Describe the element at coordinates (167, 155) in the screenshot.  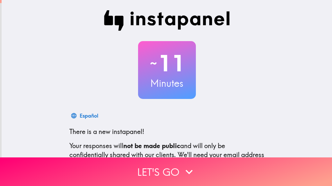
I see `p: Your responses will and will only be confidentially shared with our clients. We'll need your emai...` at that location.